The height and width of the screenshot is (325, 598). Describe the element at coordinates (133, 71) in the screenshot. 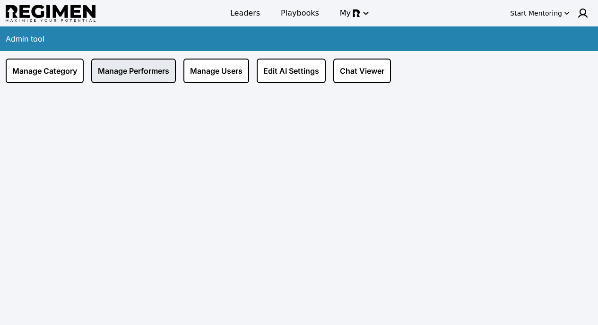

I see `a: Manage Performers` at that location.